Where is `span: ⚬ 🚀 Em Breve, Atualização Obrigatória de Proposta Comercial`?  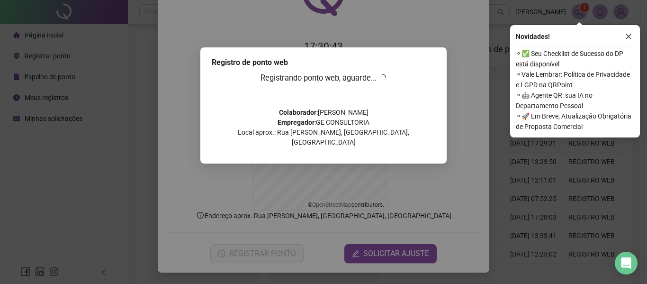
span: ⚬ 🚀 Em Breve, Atualização Obrigatória de Proposta Comercial is located at coordinates (575, 121).